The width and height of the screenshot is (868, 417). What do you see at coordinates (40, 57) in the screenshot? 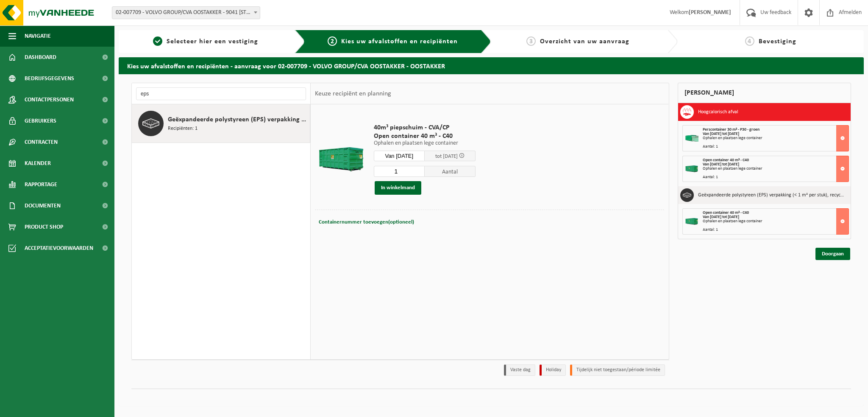
I see `span: Dashboard` at bounding box center [40, 57].